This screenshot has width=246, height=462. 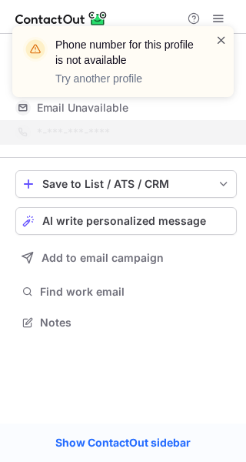 What do you see at coordinates (135, 322) in the screenshot?
I see `span: Notes` at bounding box center [135, 322].